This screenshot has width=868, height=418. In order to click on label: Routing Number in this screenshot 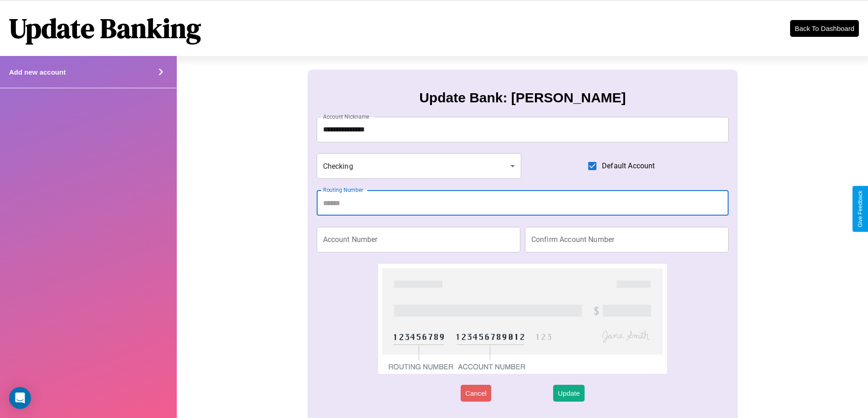, I will do `click(343, 190)`.